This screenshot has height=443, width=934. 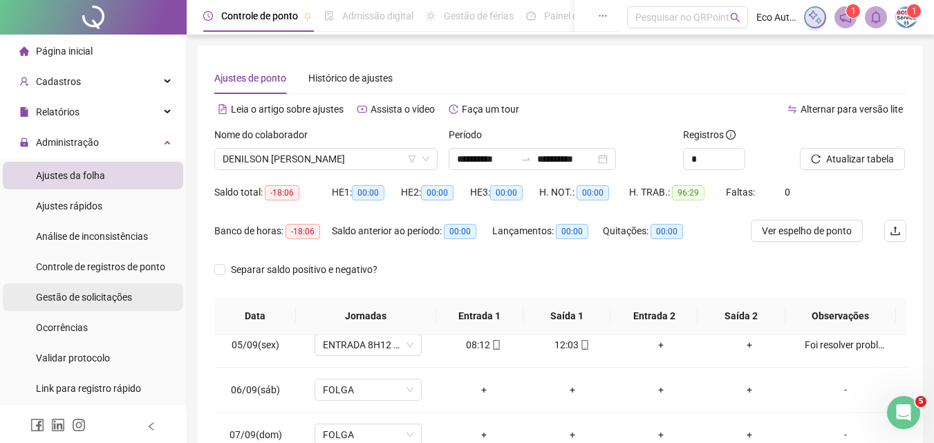 I want to click on span: Relatórios, so click(x=57, y=112).